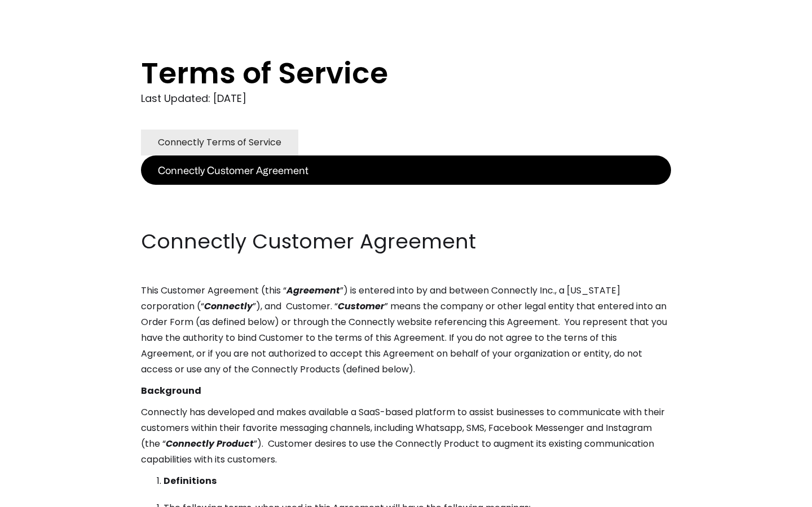 This screenshot has height=507, width=812. What do you see at coordinates (219, 143) in the screenshot?
I see `div: Connectly Terms of Service` at bounding box center [219, 143].